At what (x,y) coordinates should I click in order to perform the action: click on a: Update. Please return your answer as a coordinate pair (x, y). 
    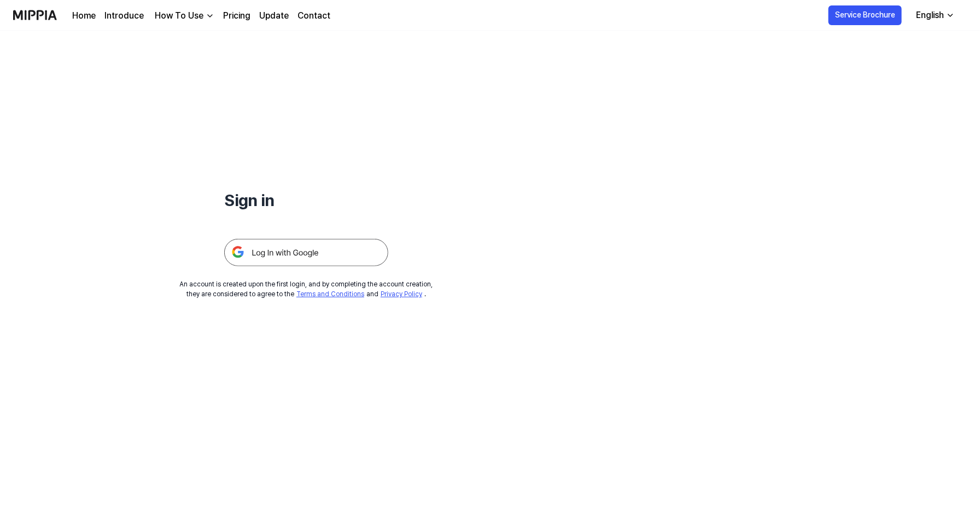
    Looking at the image, I should click on (274, 16).